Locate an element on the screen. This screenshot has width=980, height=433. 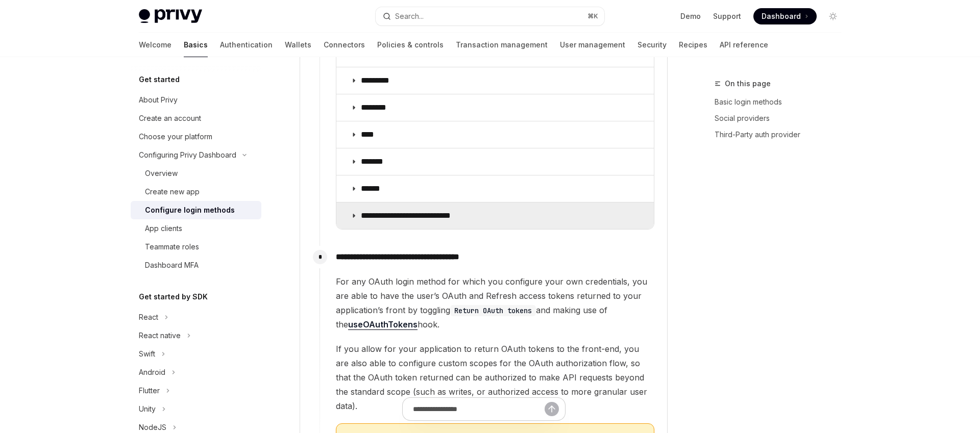
a: Transaction management is located at coordinates (502, 45).